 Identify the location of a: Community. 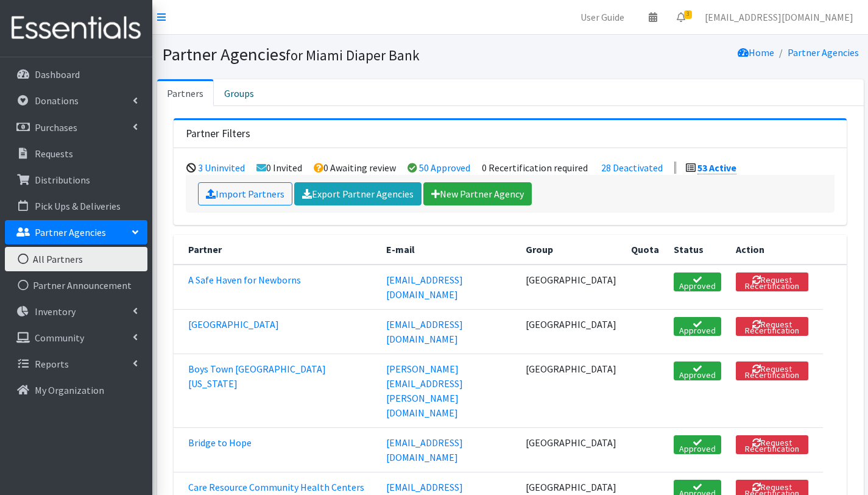
(76, 338).